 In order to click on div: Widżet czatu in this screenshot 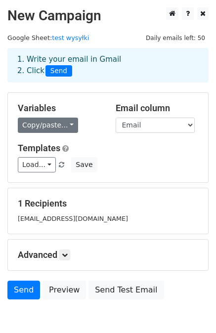, I will do `click(191, 309)`.